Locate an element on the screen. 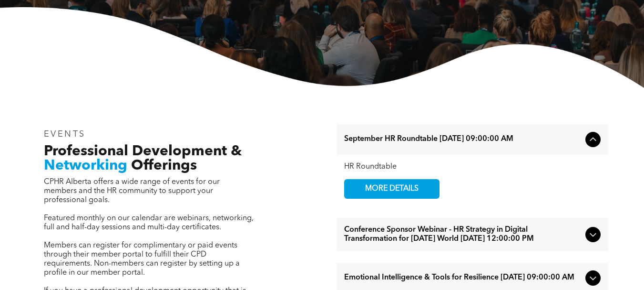 The width and height of the screenshot is (644, 290). span: CPHR Alberta offers a wide range of events for our members and the HR community to support your p... is located at coordinates (131, 191).